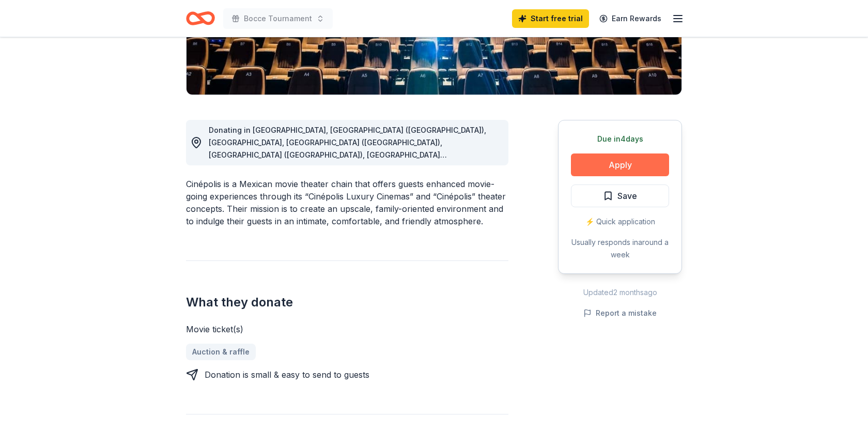 The width and height of the screenshot is (868, 431). I want to click on span: Bocce Tournament, so click(278, 18).